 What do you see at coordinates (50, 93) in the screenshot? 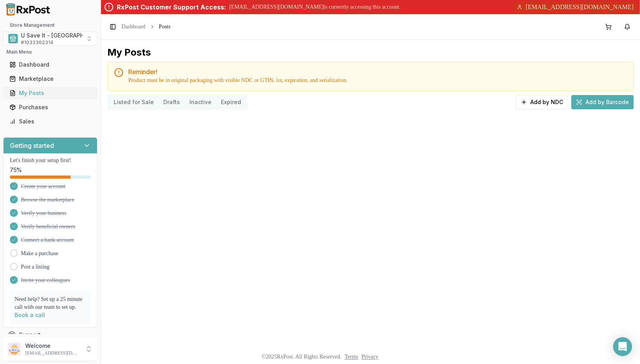
I see `button: My Posts` at bounding box center [50, 93].